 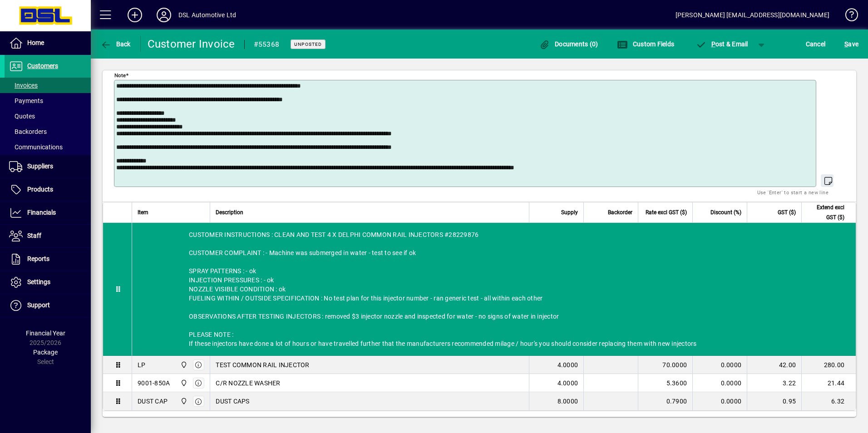 I want to click on div: DUST CAP, so click(x=152, y=401).